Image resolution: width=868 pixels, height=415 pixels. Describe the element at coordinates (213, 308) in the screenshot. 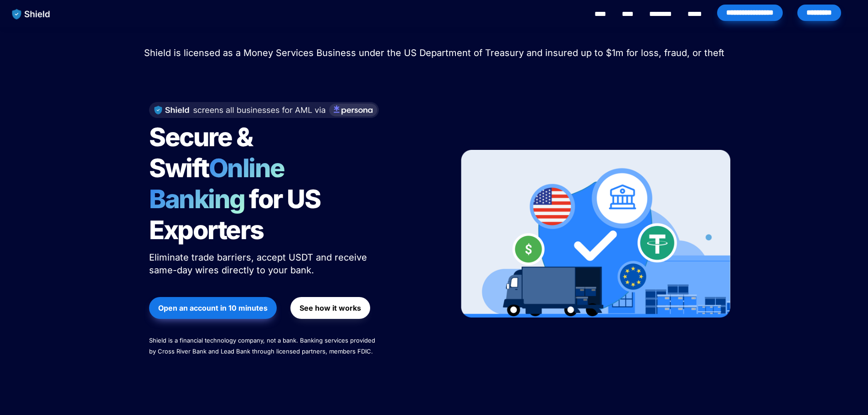

I see `button: Open an account in 10 minutes` at that location.